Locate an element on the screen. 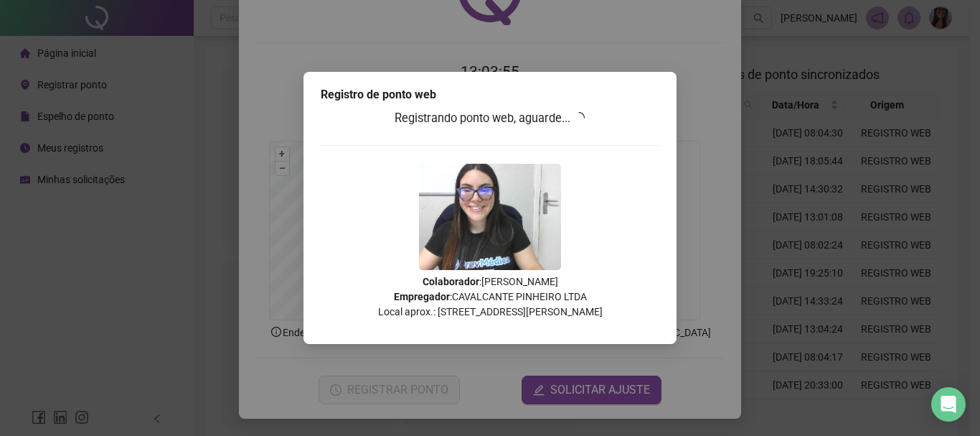 Image resolution: width=980 pixels, height=436 pixels. span: loading is located at coordinates (579, 117).